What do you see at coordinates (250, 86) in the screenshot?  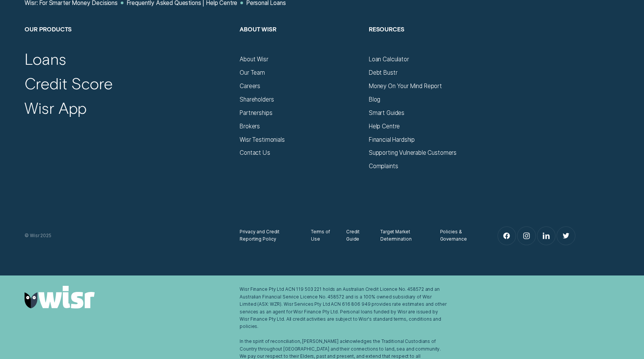 I see `div: Careers` at bounding box center [250, 86].